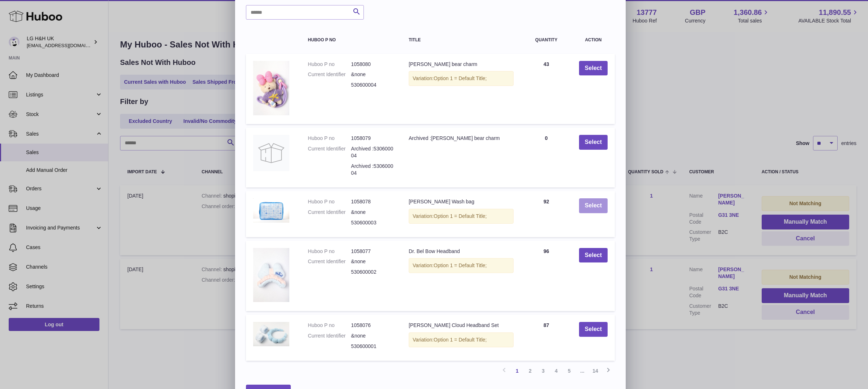  What do you see at coordinates (596, 370) in the screenshot?
I see `a: 14` at bounding box center [596, 370].